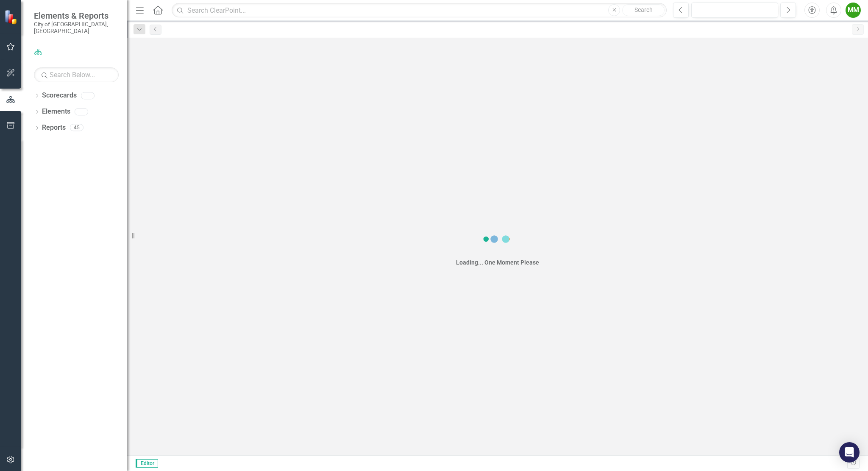  Describe the element at coordinates (498, 262) in the screenshot. I see `div: Loading... One Moment Please` at that location.